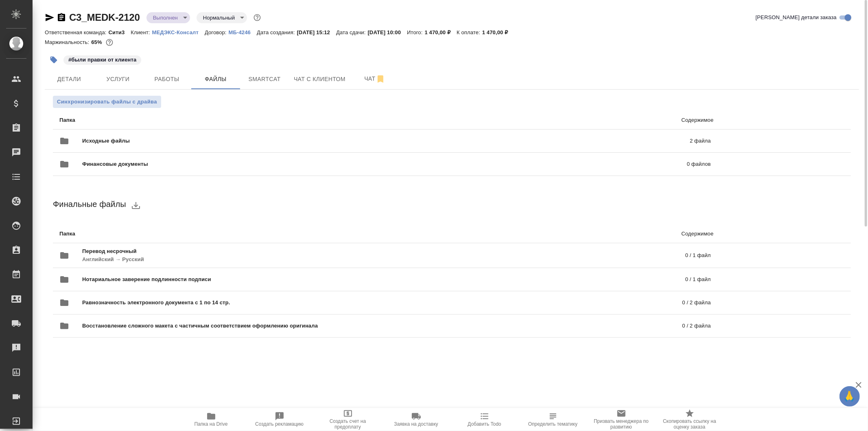  What do you see at coordinates (120, 32) in the screenshot?
I see `p: Сити3` at bounding box center [120, 32].